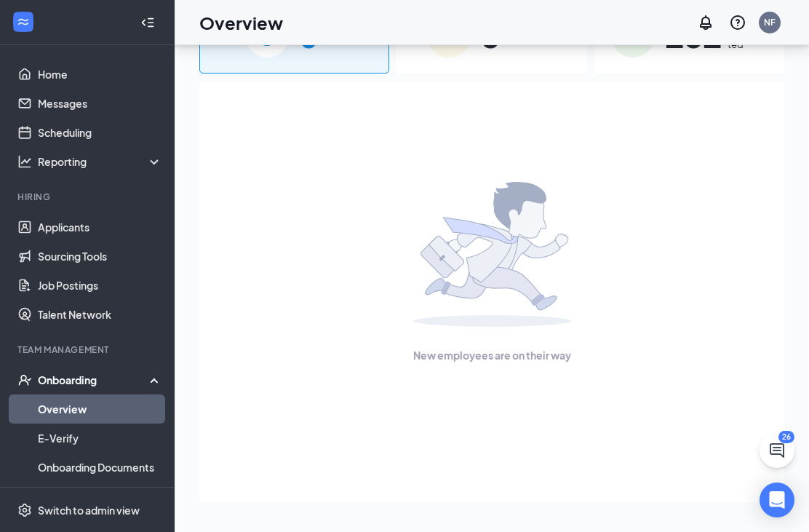 The image size is (809, 532). Describe the element at coordinates (738, 23) in the screenshot. I see `svg: QuestionInfo` at that location.